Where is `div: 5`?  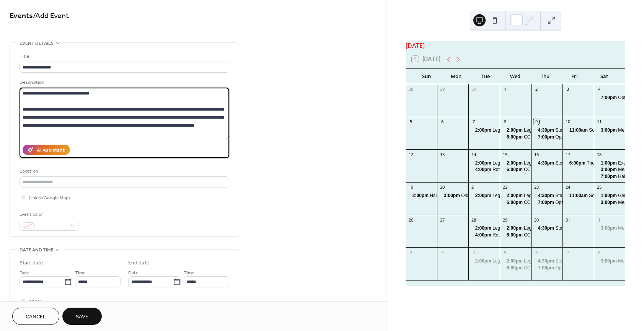
div: 5 is located at coordinates (410, 122).